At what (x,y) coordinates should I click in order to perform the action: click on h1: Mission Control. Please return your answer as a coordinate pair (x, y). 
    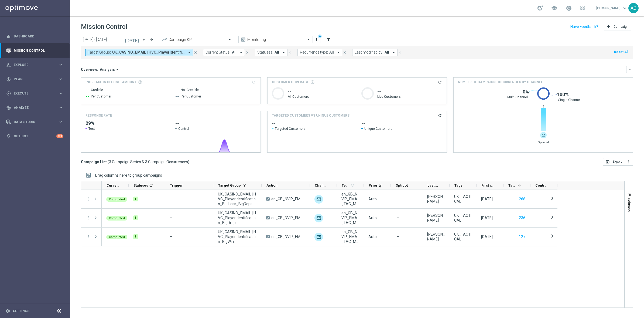
    Looking at the image, I should click on (104, 27).